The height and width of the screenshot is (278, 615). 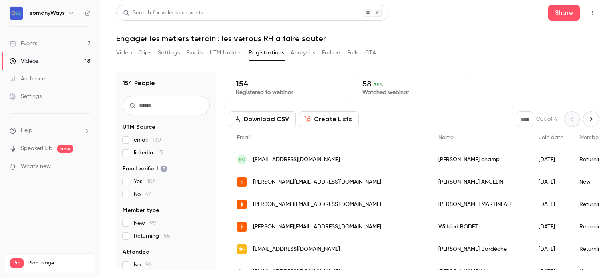 I want to click on span: Pro, so click(x=17, y=263).